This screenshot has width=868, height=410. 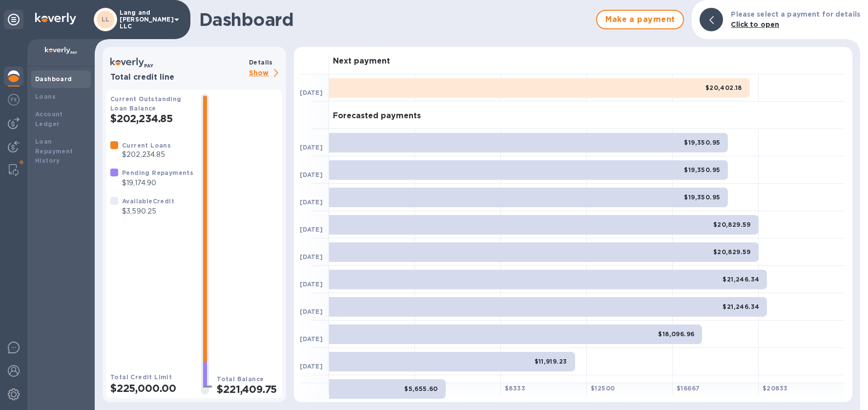 What do you see at coordinates (56, 19) in the screenshot?
I see `img: Logo` at bounding box center [56, 19].